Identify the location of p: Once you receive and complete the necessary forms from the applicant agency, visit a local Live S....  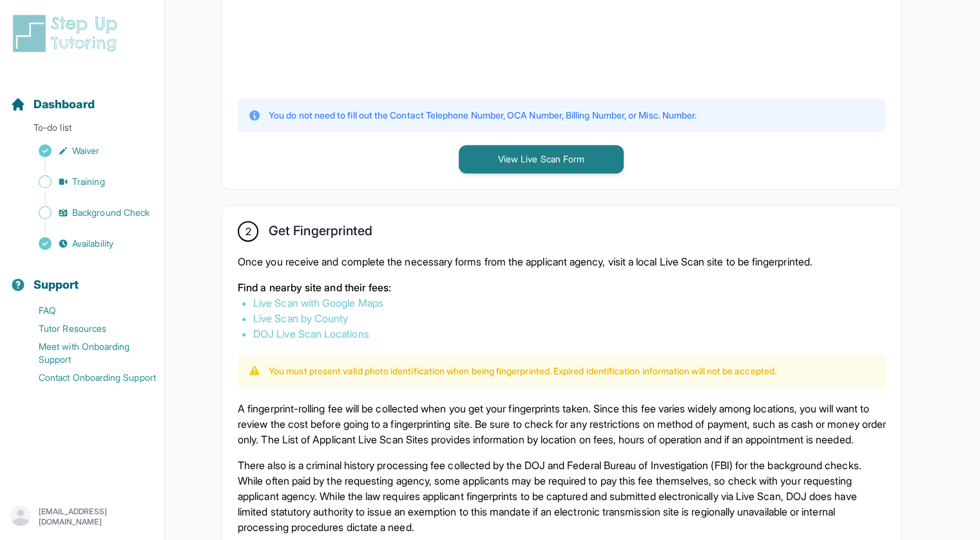
(562, 262).